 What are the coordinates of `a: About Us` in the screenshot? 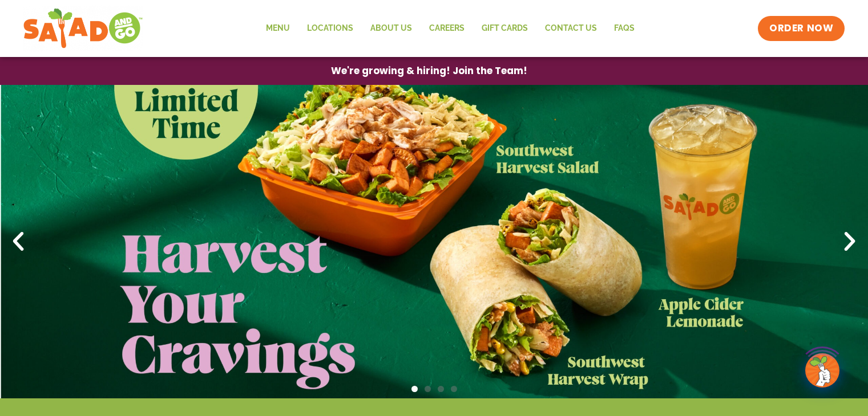 It's located at (391, 29).